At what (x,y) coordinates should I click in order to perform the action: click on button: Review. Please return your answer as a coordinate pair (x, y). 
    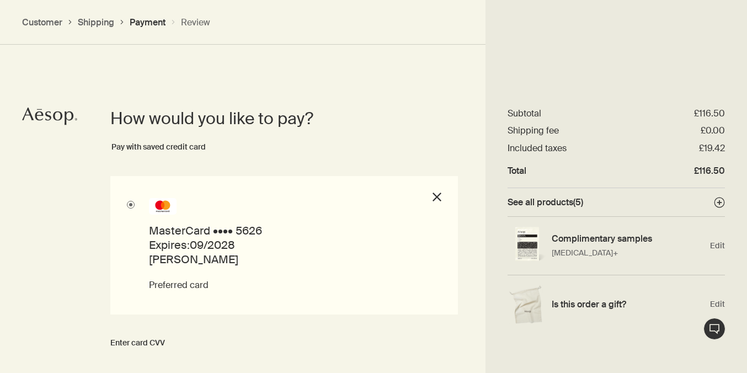
    Looking at the image, I should click on (195, 22).